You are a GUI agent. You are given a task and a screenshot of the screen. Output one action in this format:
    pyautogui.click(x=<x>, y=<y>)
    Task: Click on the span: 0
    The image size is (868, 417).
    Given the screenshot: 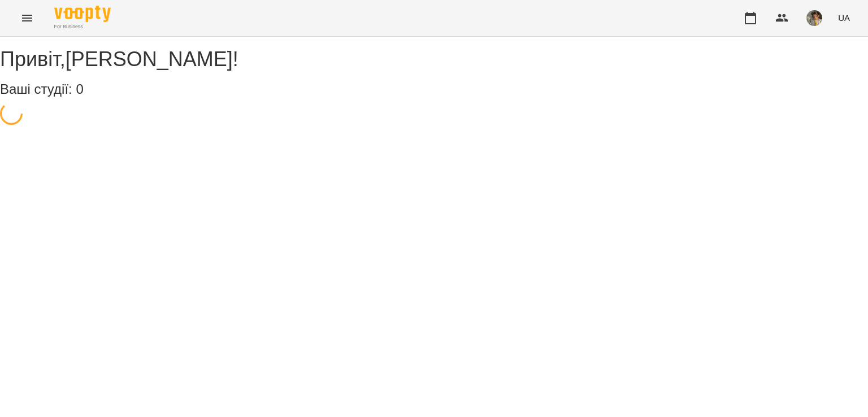 What is the action you would take?
    pyautogui.click(x=79, y=89)
    